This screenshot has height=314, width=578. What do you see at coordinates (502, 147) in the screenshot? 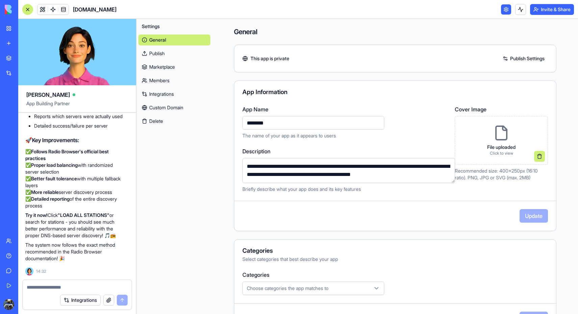
I see `p: File uploaded` at bounding box center [502, 147].